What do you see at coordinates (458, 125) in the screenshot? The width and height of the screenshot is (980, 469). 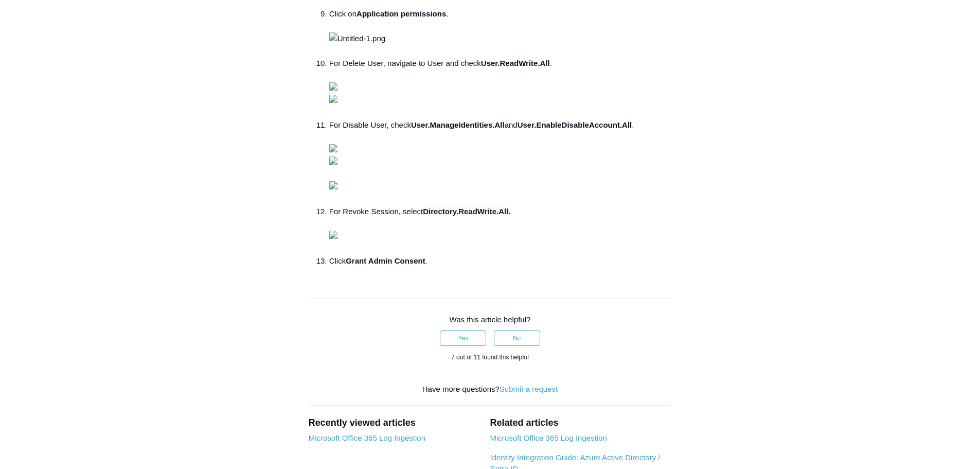 I see `strong: User.ManageIdentities.All` at bounding box center [458, 125].